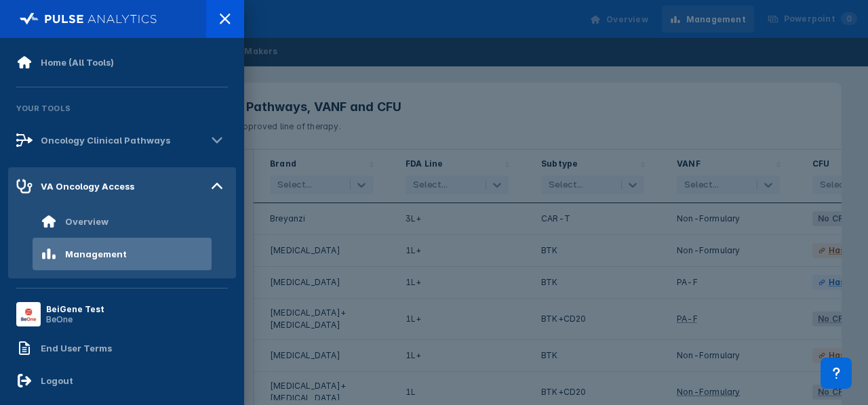 The image size is (868, 405). Describe the element at coordinates (122, 348) in the screenshot. I see `a: End User Terms` at that location.